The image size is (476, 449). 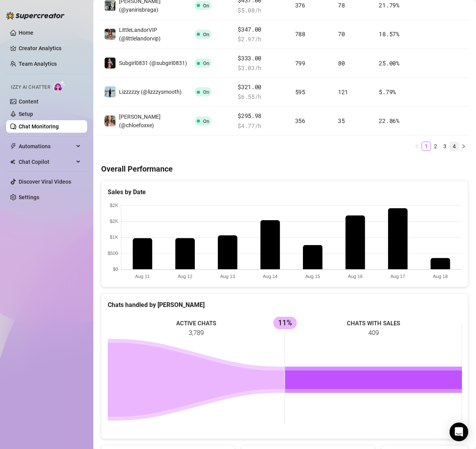 What do you see at coordinates (459, 432) in the screenshot?
I see `div: Open Intercom Messenger` at bounding box center [459, 432].